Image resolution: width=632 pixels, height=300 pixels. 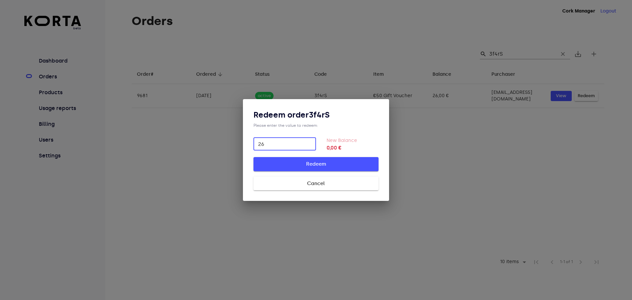 What do you see at coordinates (316, 115) in the screenshot?
I see `h3: Redeem order 3f4rS` at bounding box center [316, 115].